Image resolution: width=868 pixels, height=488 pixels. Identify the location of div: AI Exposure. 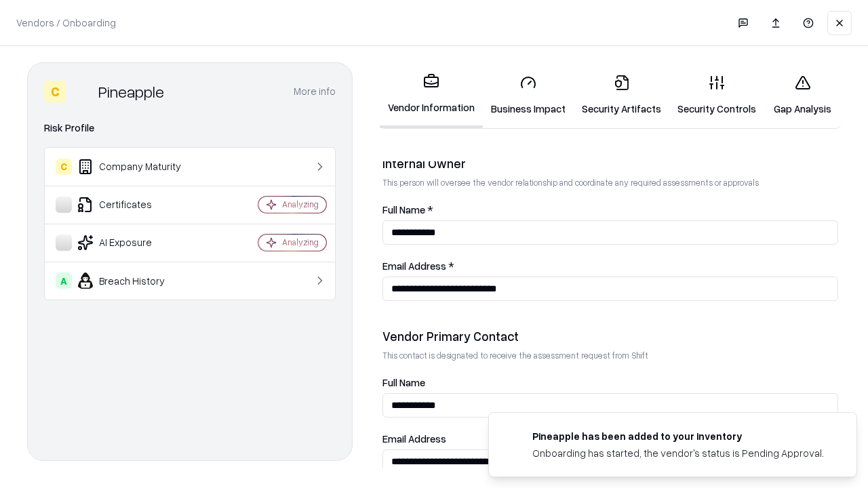
(136, 242).